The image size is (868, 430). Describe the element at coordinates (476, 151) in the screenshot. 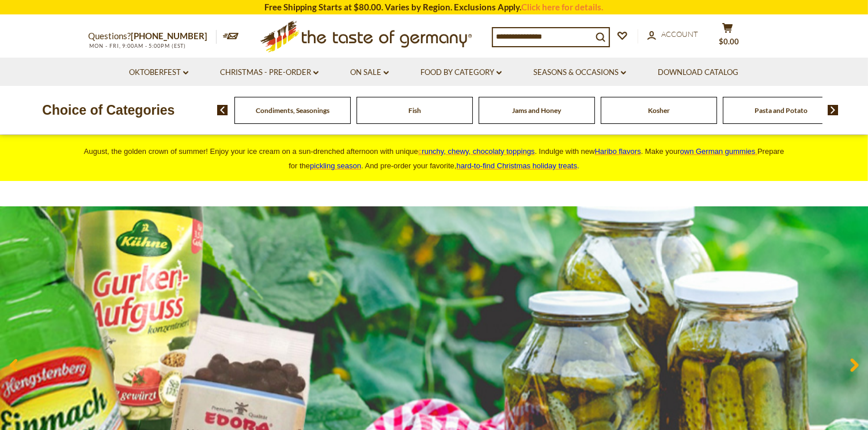

I see `a: crunchy, chewy, chocolaty toppings` at that location.